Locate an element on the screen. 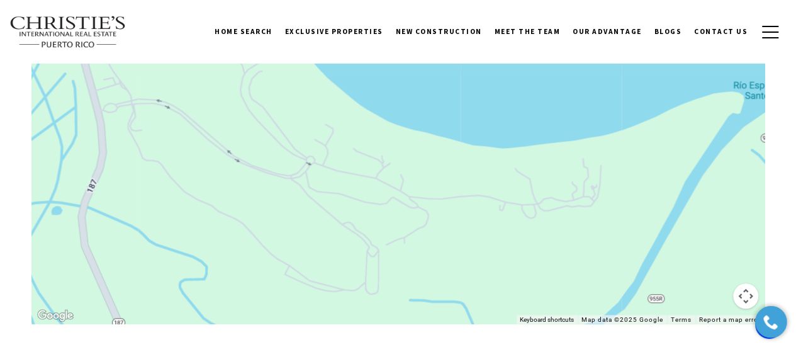 This screenshot has width=796, height=347. button: Keyboard shortcuts is located at coordinates (547, 320).